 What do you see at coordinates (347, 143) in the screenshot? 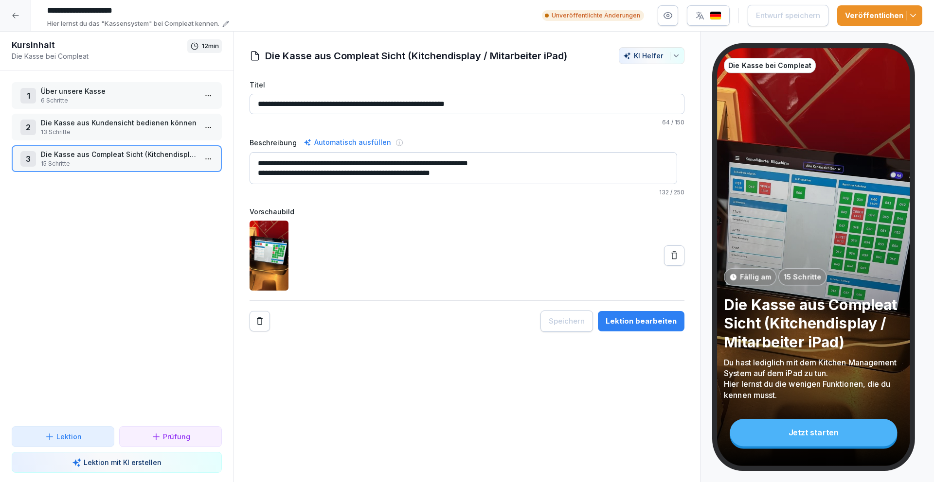
I see `div: Automatisch ausfüllen` at bounding box center [347, 143].